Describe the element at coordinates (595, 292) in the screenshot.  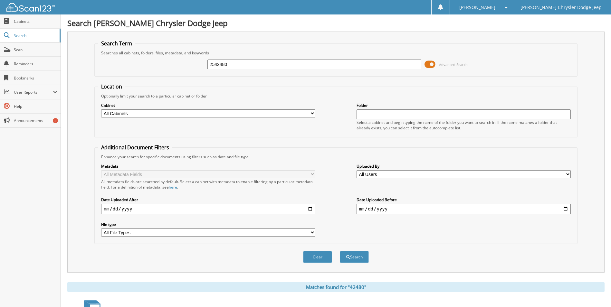
I see `div: Chat Widget` at that location.